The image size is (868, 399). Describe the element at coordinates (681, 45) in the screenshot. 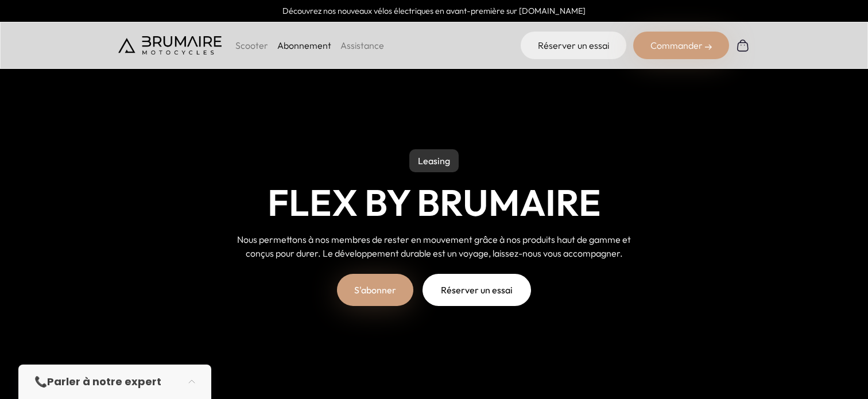

I see `div: Commander` at that location.